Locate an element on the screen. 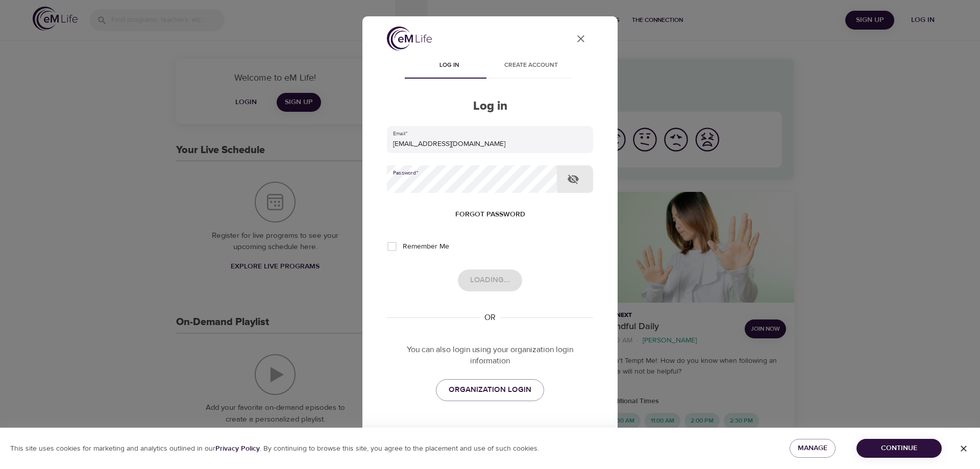 The image size is (980, 469). div: OR is located at coordinates (490, 317).